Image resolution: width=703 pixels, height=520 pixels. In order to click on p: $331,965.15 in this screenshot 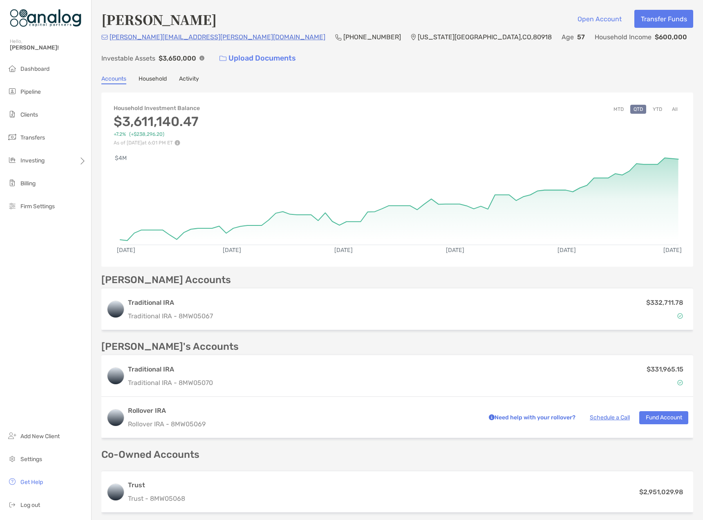, I will do `click(665, 369)`.